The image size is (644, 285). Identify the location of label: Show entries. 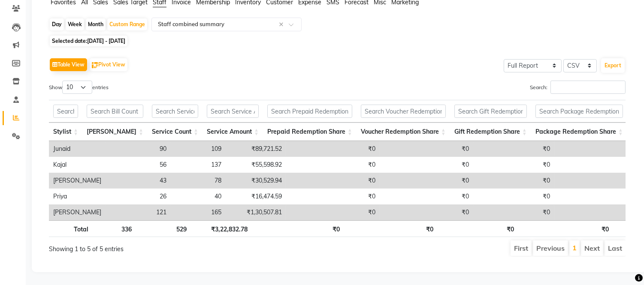
(78, 87).